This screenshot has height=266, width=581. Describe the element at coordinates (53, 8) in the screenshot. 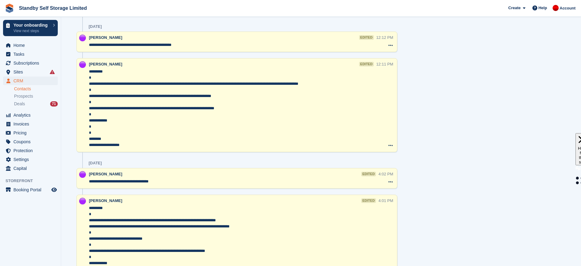

I see `a: Standby Self Storage Limited` at that location.